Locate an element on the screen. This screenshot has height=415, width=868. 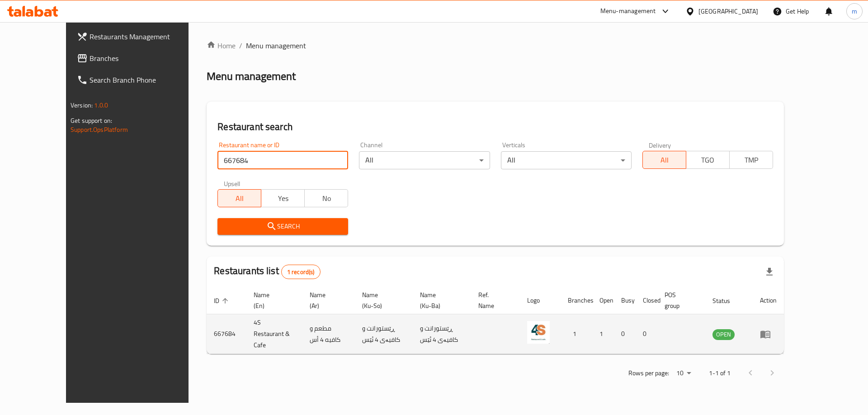
div: Total records count is located at coordinates (301, 272).